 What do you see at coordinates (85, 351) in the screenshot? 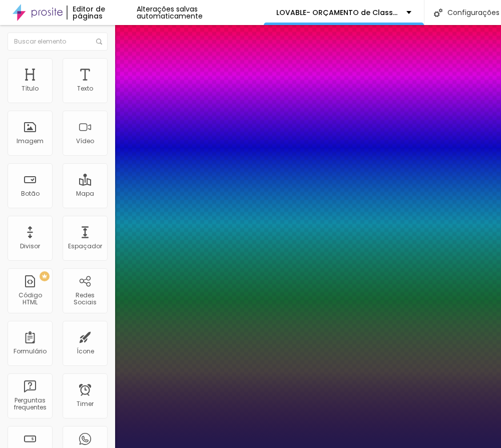
I see `div: Ícone` at bounding box center [85, 351].